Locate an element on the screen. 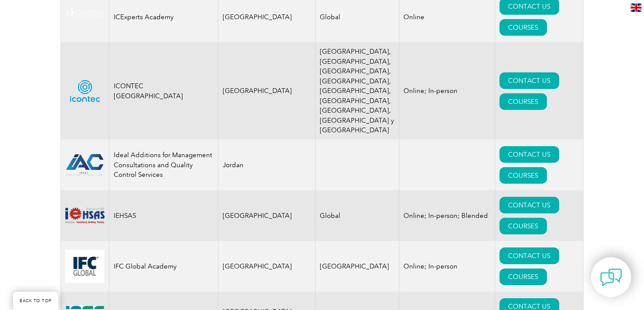 Image resolution: width=644 pixels, height=310 pixels. img: contact-chat.png is located at coordinates (611, 277).